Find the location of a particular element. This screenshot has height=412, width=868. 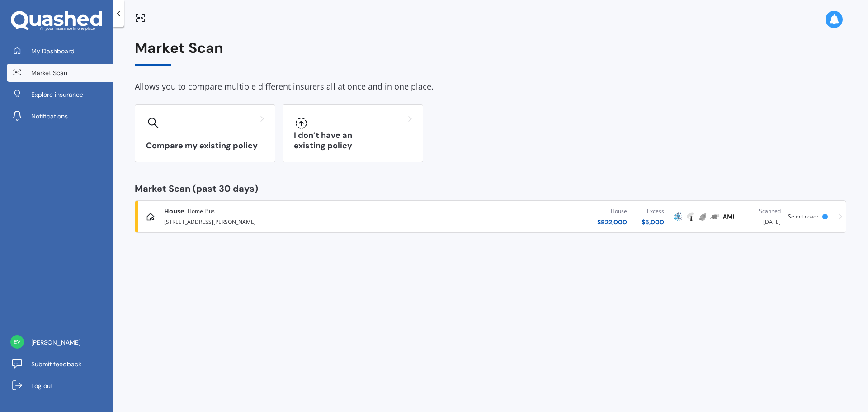

span: House is located at coordinates (174, 211).